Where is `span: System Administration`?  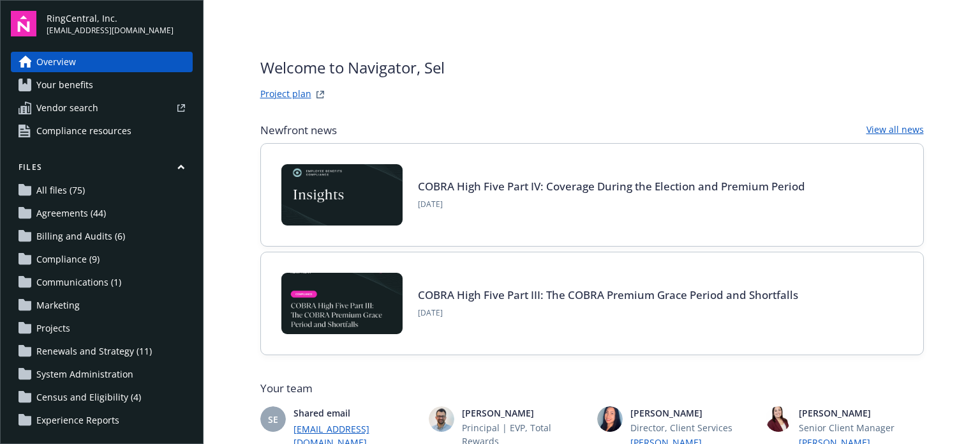 span: System Administration is located at coordinates (85, 374).